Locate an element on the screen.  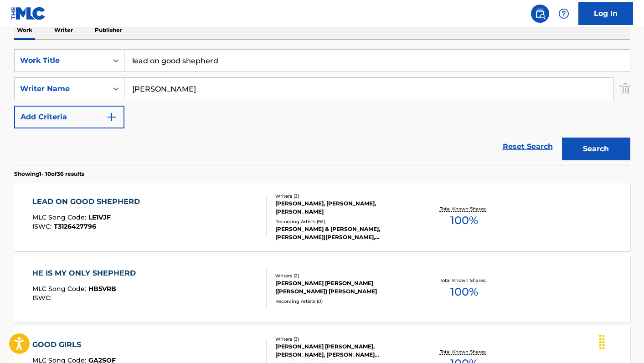
span: T3126427796 is located at coordinates (74, 226).